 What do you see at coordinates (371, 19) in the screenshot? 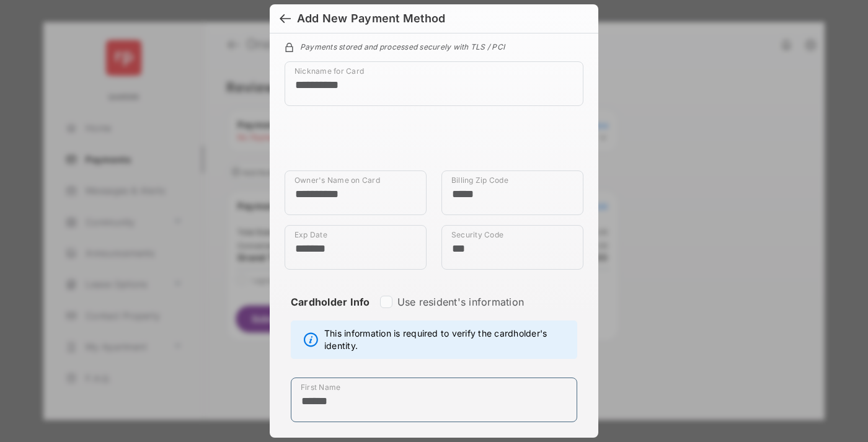
I see `div: Add New Payment Method` at bounding box center [371, 19].